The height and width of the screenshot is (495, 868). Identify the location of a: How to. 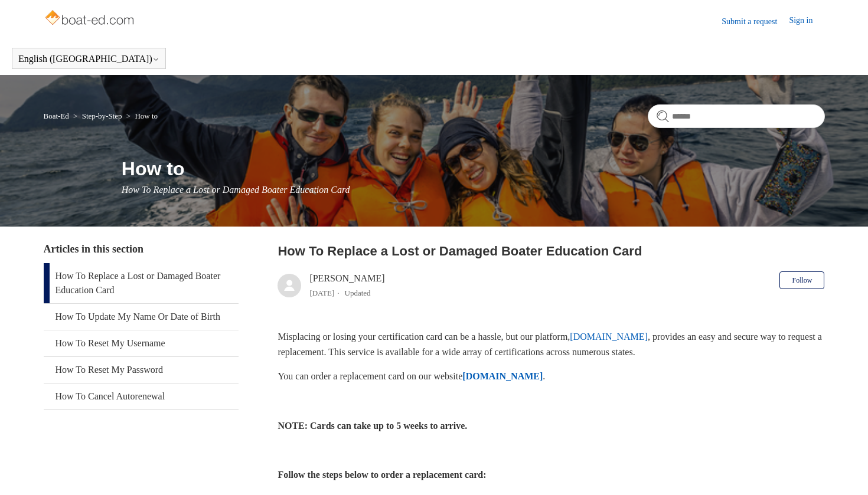
(146, 115).